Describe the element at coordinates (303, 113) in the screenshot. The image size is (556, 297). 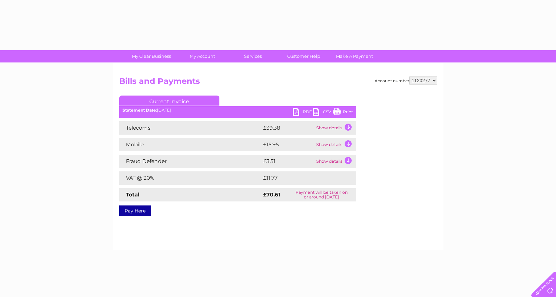
I see `a: PDF` at that location.